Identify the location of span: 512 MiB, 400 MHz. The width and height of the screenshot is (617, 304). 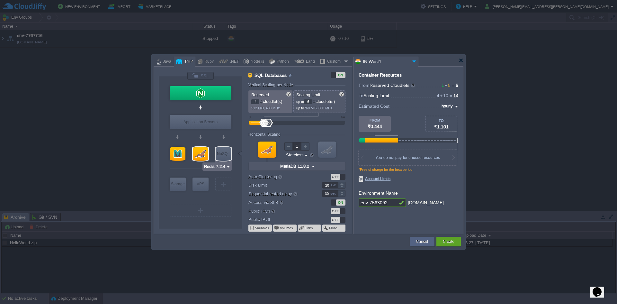
(265, 108).